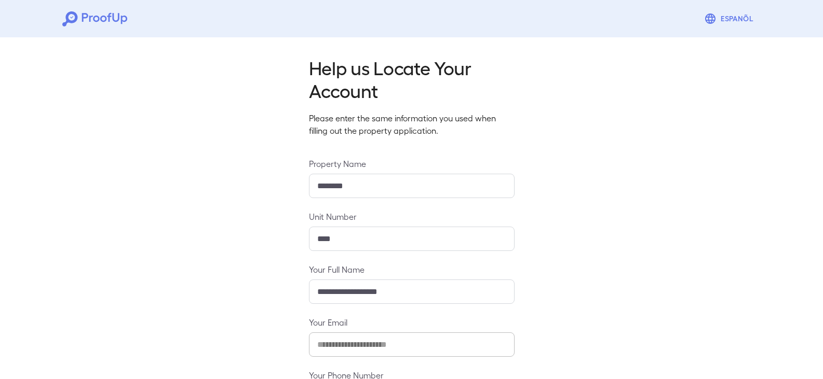 The width and height of the screenshot is (823, 379). What do you see at coordinates (412, 79) in the screenshot?
I see `h2: Help us Locate Your Account` at bounding box center [412, 79].